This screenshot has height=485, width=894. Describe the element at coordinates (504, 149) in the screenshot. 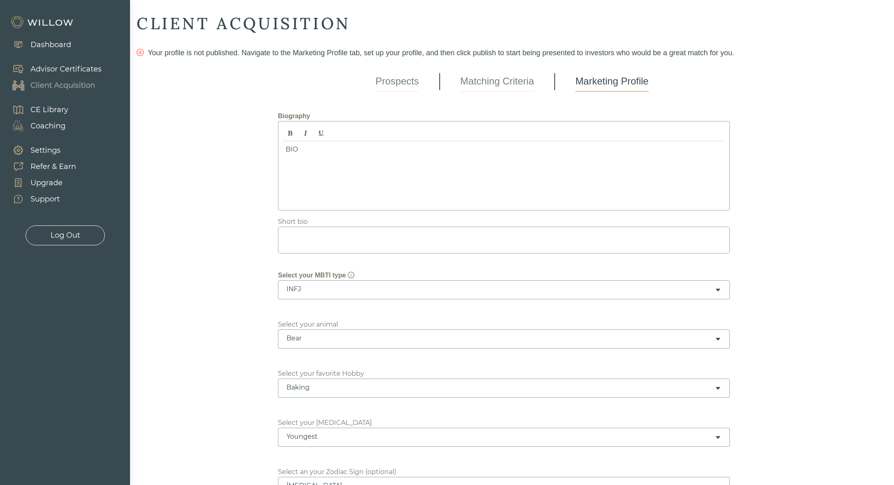

I see `p: BIO` at that location.